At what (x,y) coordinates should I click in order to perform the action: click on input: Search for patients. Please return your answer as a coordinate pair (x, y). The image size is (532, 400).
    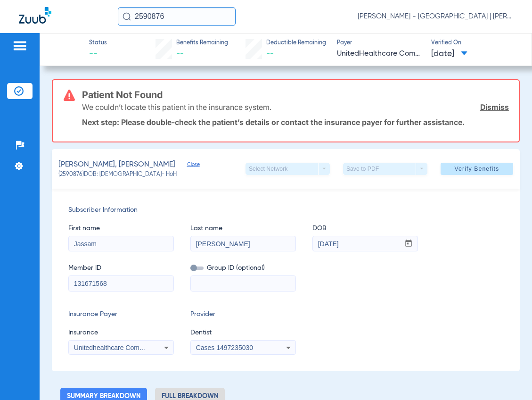
    Looking at the image, I should click on (177, 17).